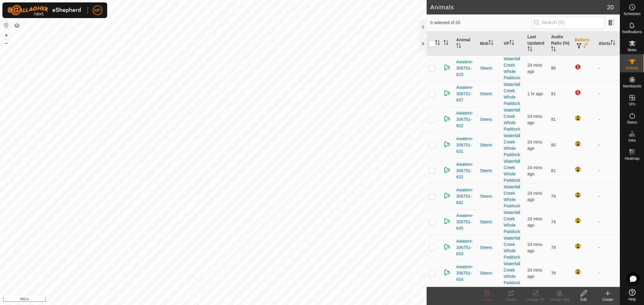  What do you see at coordinates (632, 104) in the screenshot?
I see `span: VPs` at bounding box center [632, 104].